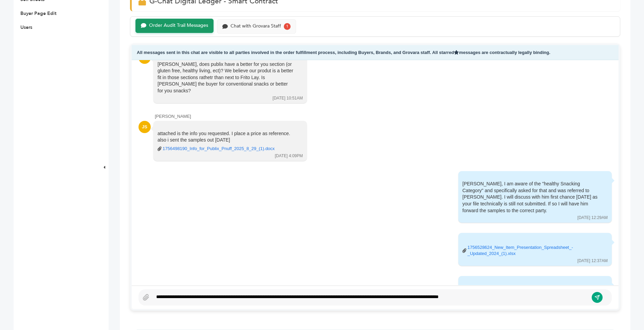  Describe the element at coordinates (256, 26) in the screenshot. I see `div: Chat with Grovara Staff` at that location.